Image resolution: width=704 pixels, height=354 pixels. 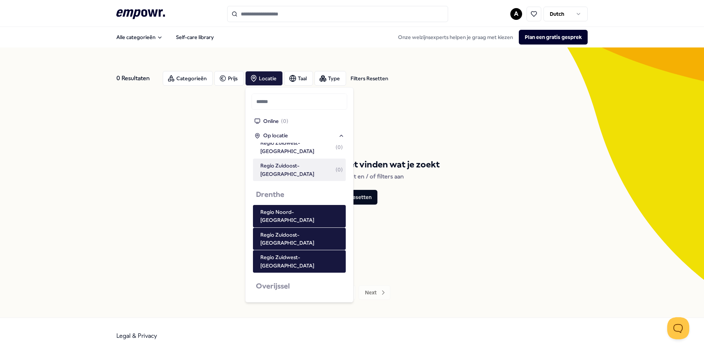 I want to click on button: Plan een gratis gesprek, so click(x=553, y=37).